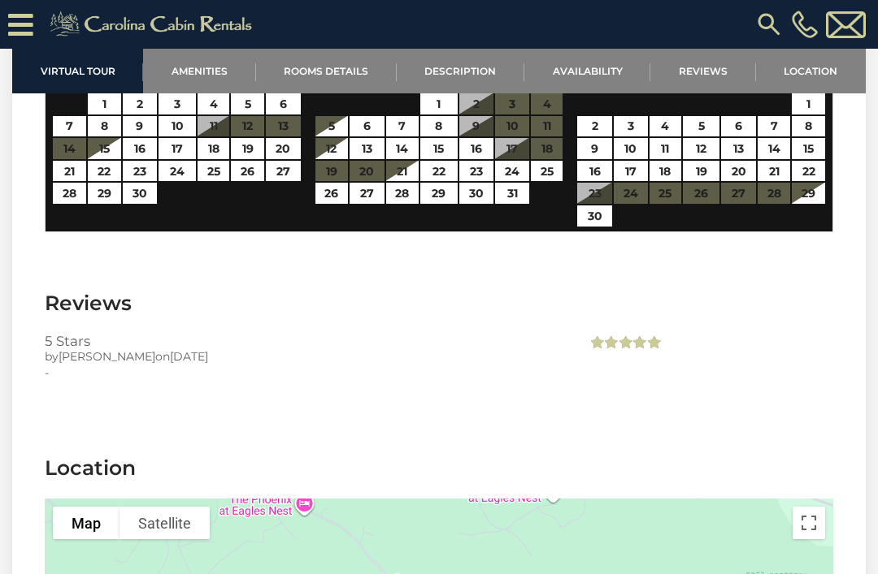 The image size is (878, 574). I want to click on div: by on, so click(303, 357).